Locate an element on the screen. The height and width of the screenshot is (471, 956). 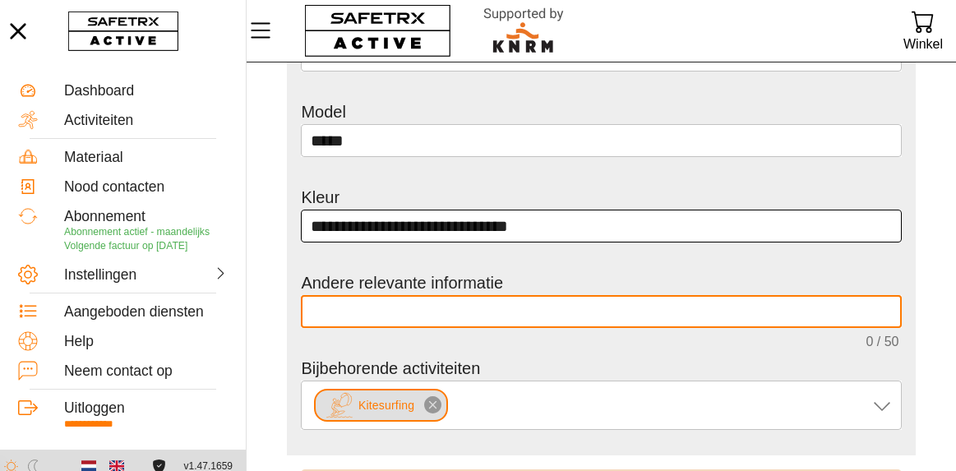
img: KITE_SURFING.svg is located at coordinates (340, 405).